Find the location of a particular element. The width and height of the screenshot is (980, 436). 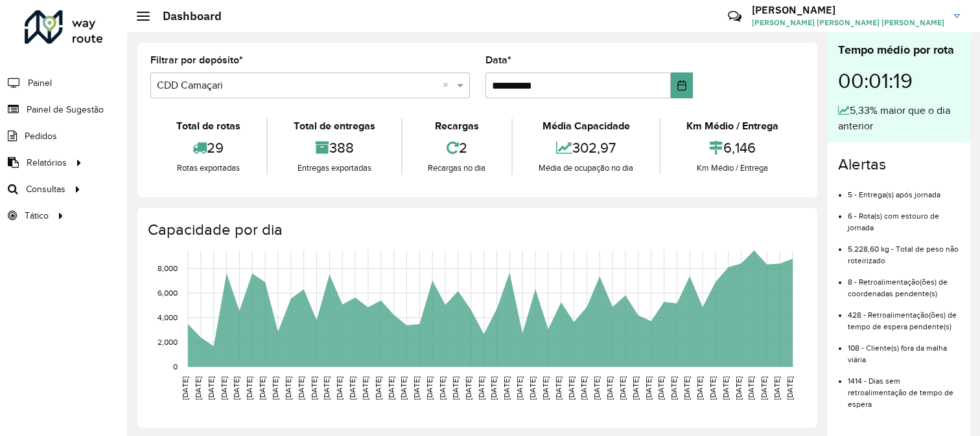

div: 302,97 is located at coordinates (586, 147).